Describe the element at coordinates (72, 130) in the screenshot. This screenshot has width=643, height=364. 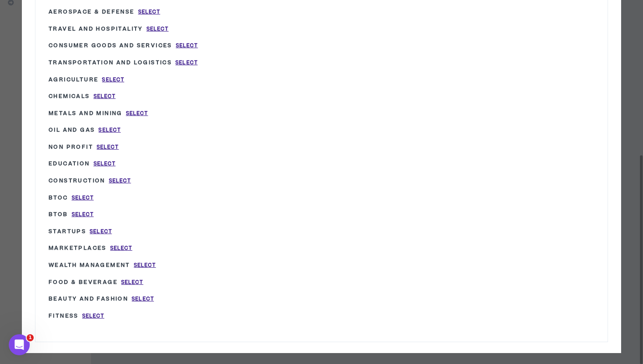
I see `span: Oil and Gas` at that location.